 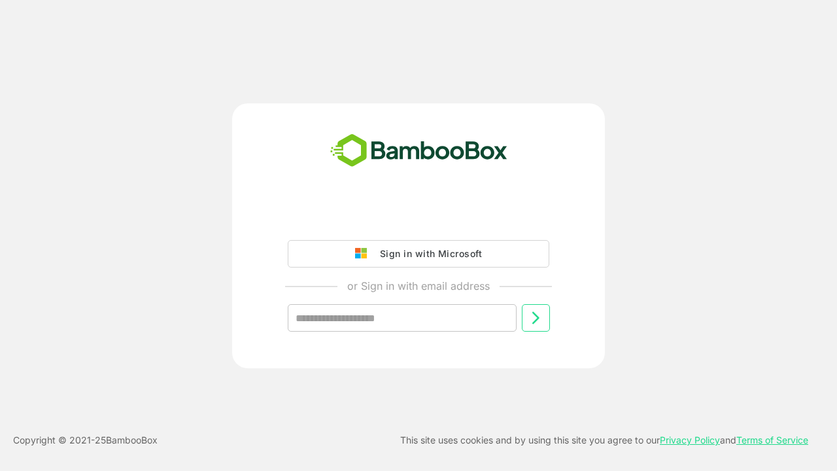 I want to click on p: Copyright © 2021- 25 BambooBox, so click(x=85, y=440).